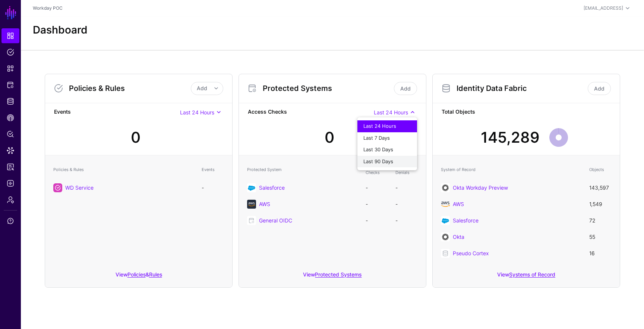 The height and width of the screenshot is (329, 644). What do you see at coordinates (302, 170) in the screenshot?
I see `th: Protected System` at bounding box center [302, 170].